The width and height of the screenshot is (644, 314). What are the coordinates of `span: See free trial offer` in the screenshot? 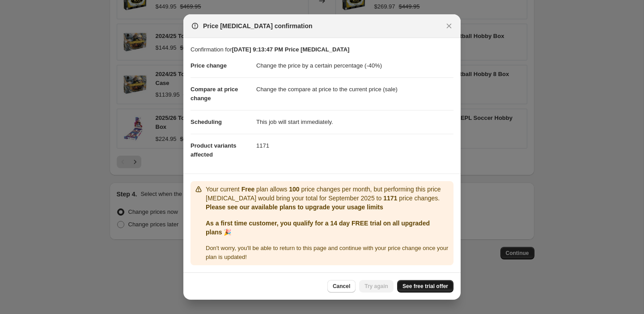 It's located at (425, 286).